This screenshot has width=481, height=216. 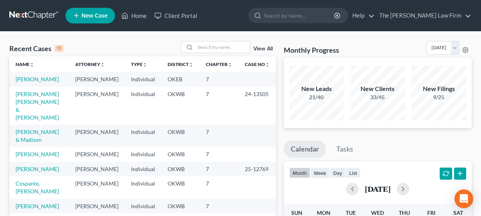 I want to click on div: 33/45, so click(x=378, y=97).